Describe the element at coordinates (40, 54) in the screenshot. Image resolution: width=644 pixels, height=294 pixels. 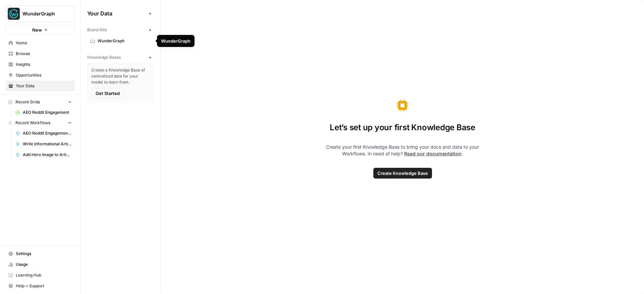
I see `a: Browse` at that location.